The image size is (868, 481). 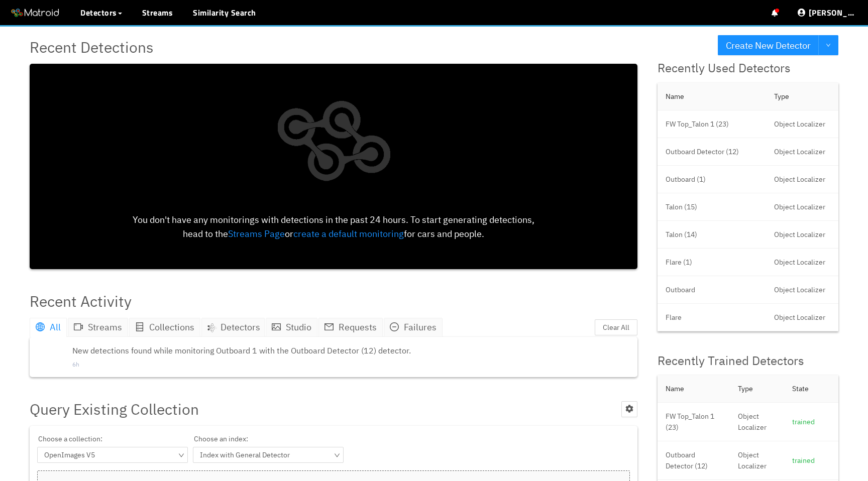 I want to click on div: Recently Used Detectors, so click(x=748, y=68).